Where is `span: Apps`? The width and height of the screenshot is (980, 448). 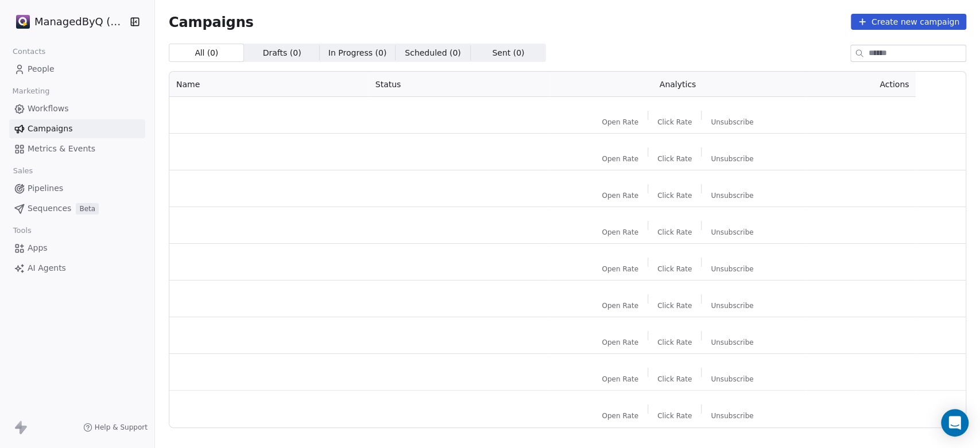 span: Apps is located at coordinates (37, 248).